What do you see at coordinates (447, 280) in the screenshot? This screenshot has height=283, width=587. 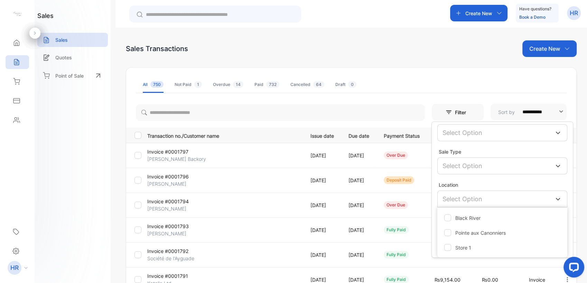 I see `span: ₨9,154.00` at bounding box center [447, 280].